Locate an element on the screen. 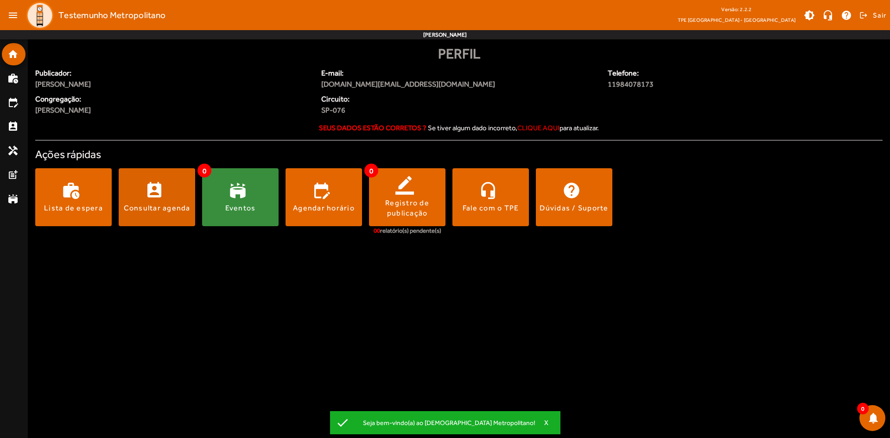 This screenshot has width=890, height=438. button: Consultar agenda is located at coordinates (157, 197).